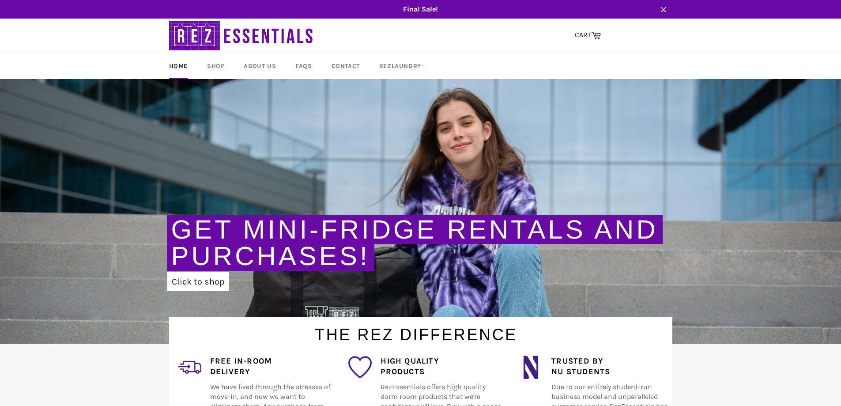  Describe the element at coordinates (259, 66) in the screenshot. I see `a: About Us` at that location.